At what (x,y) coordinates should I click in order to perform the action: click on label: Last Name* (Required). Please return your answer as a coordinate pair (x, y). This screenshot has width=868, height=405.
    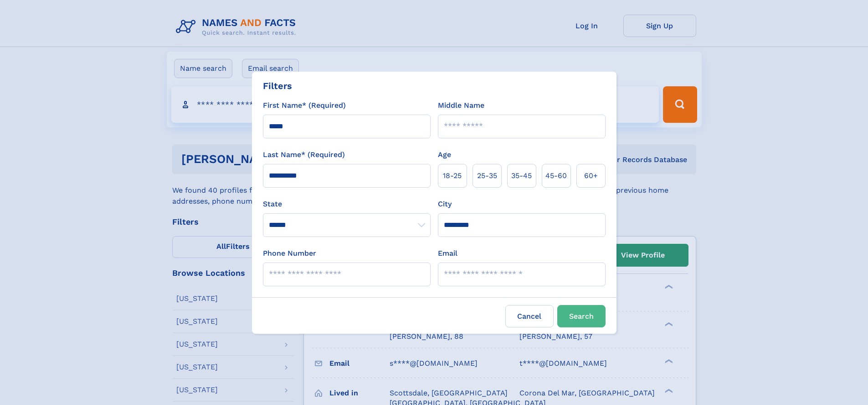
    Looking at the image, I should click on (304, 155).